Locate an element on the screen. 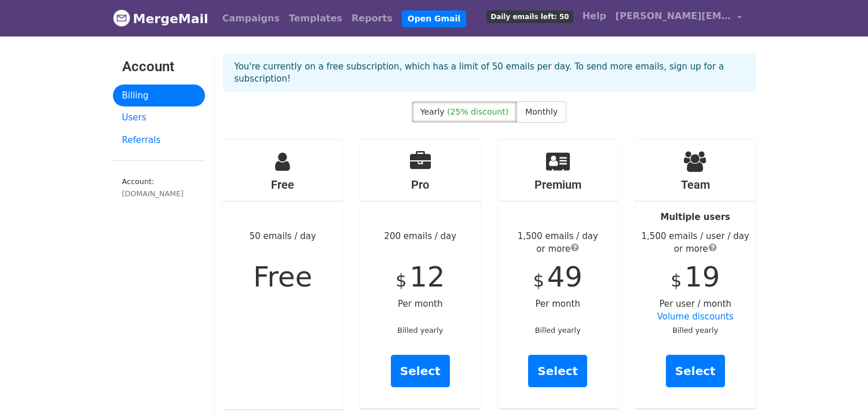  div: 50 emails / day is located at coordinates (283, 274).